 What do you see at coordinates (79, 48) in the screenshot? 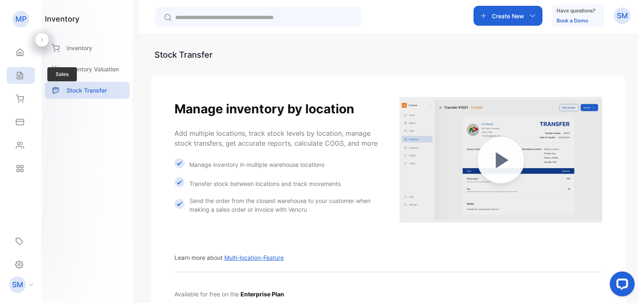
I see `p: Inventory` at bounding box center [79, 48].